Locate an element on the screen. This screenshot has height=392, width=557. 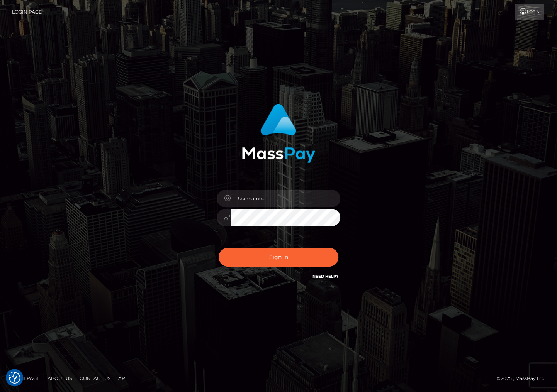
button: Consent Preferences is located at coordinates (15, 378).